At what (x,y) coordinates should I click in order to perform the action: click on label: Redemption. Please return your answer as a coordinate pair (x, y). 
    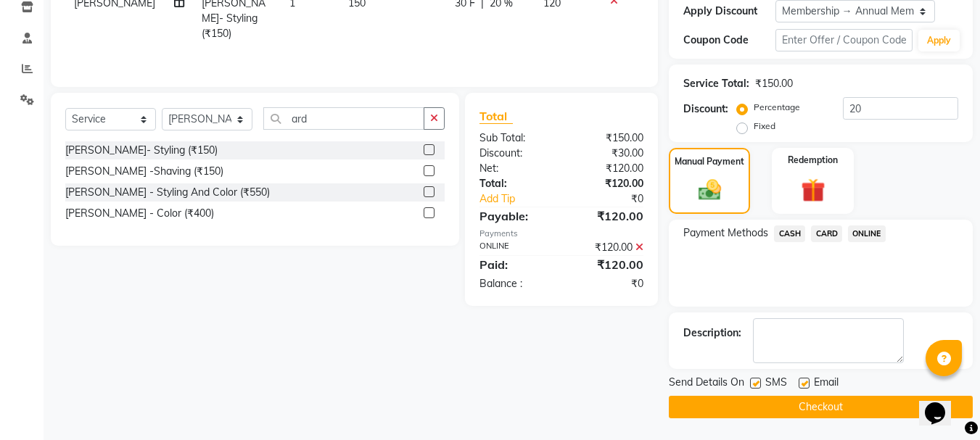
    Looking at the image, I should click on (812, 160).